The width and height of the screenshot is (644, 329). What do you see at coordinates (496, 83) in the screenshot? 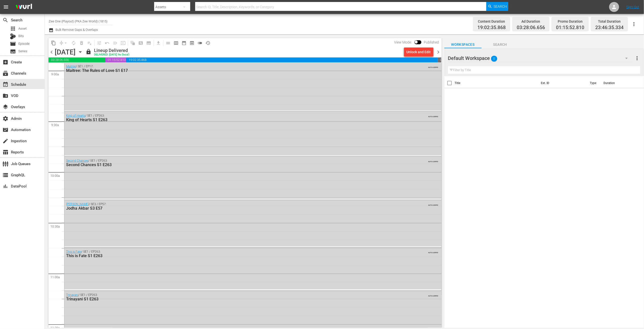
I see `th: Title` at bounding box center [496, 83].